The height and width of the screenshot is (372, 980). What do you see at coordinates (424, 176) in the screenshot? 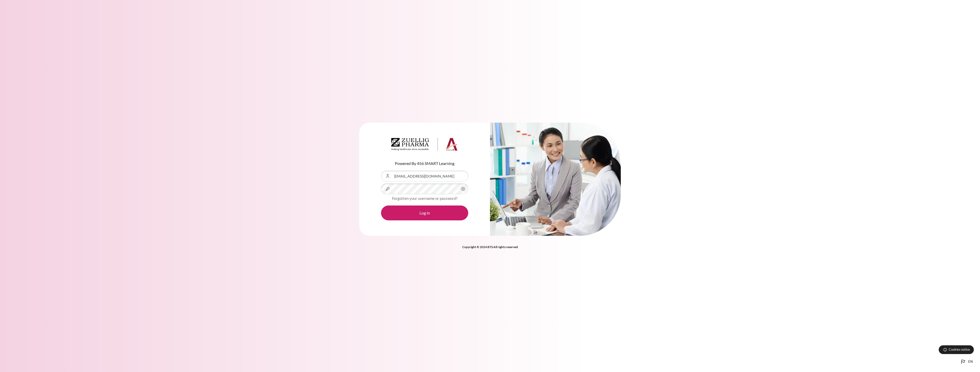
I see `input: Username or Email Address` at bounding box center [424, 176].